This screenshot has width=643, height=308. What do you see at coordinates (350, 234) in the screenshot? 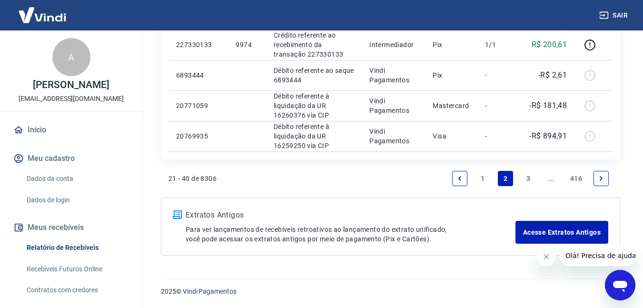
I see `p: Para ver lançamentos de recebíveis retroativos ao lançamento do extrato unificado, você pode aces...` at bounding box center [350, 234].